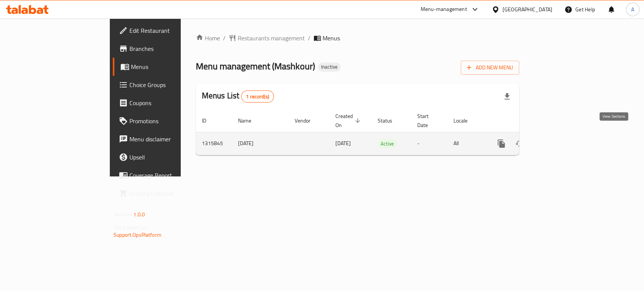 This screenshot has height=291, width=644. What do you see at coordinates (170, 157) in the screenshot?
I see `span: Upsell` at bounding box center [170, 157].